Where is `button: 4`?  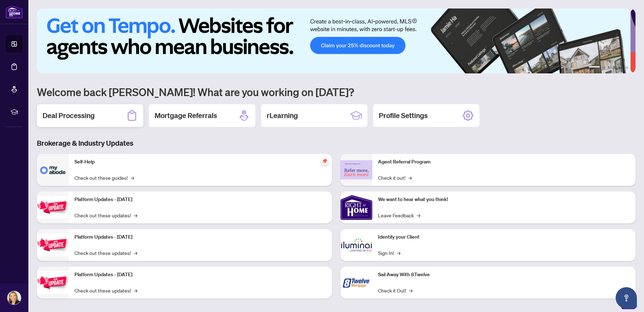 button: 4 is located at coordinates (615, 68).